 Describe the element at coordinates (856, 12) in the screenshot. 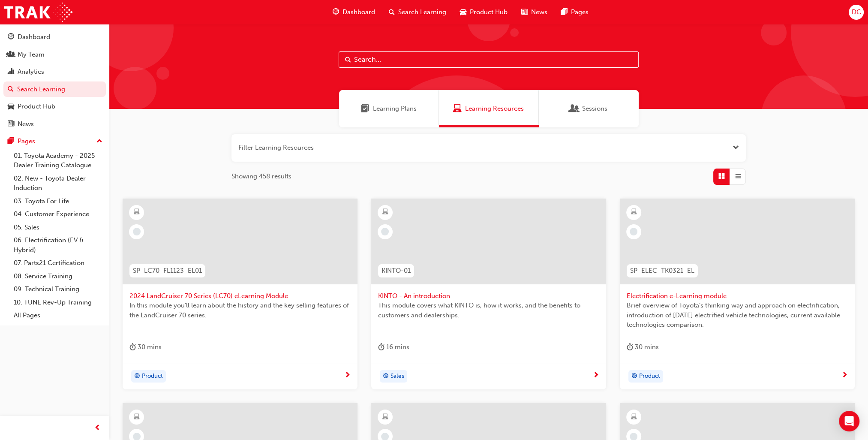

I see `span: DC` at that location.